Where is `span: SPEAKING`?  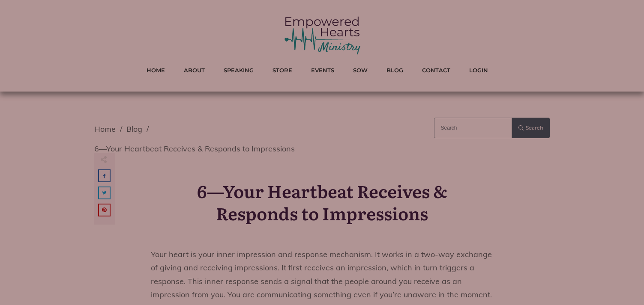
span: SPEAKING is located at coordinates (238, 70).